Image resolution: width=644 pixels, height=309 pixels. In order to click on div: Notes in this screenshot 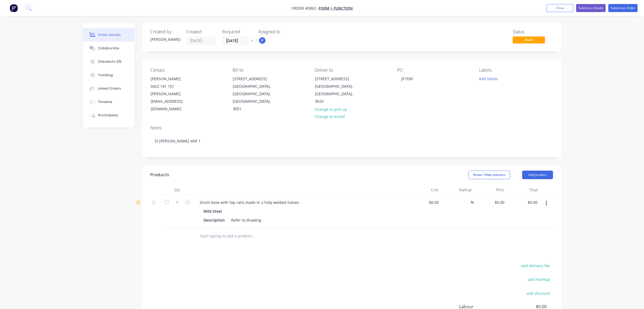, I will do `click(352, 127)`.